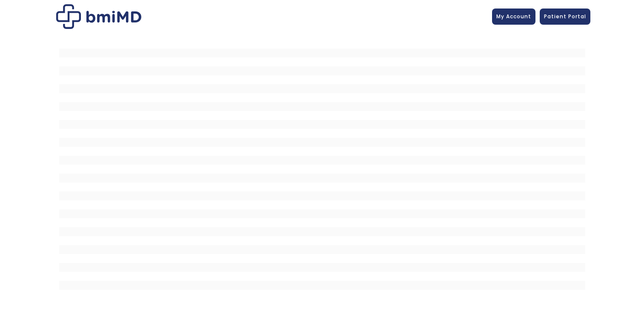 The height and width of the screenshot is (314, 644). What do you see at coordinates (565, 17) in the screenshot?
I see `a: Patient Portal` at bounding box center [565, 17].